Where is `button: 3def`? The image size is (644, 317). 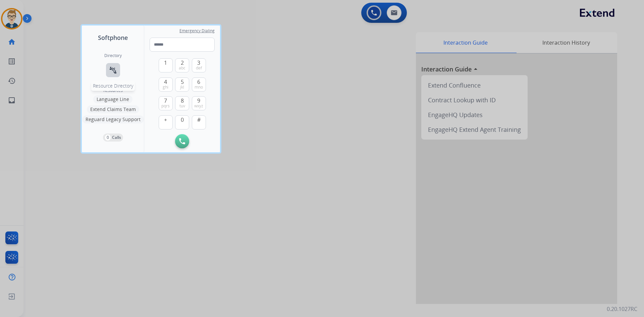
button: 3def is located at coordinates (199, 66).